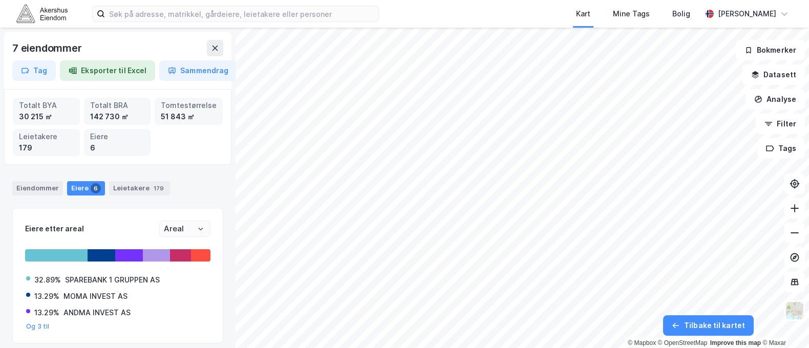  I want to click on div: Totalt BYA, so click(46, 105).